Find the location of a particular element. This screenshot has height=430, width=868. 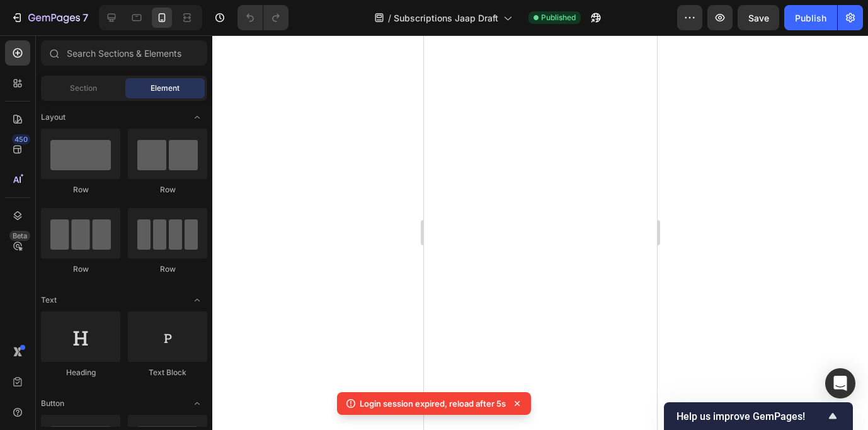

button: Show survey - Help us improve GemPages! is located at coordinates (758, 416).